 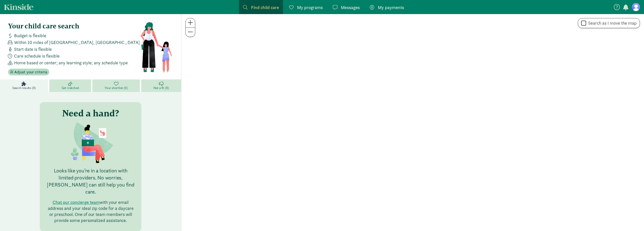 I want to click on button: Adjust your criteria, so click(x=29, y=72).